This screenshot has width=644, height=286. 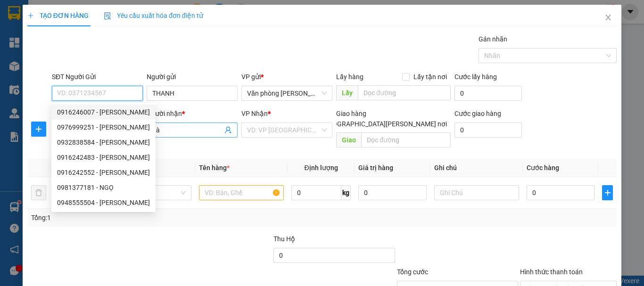 What do you see at coordinates (140, 217) in the screenshot?
I see `div: Tổng: 1` at bounding box center [140, 217].